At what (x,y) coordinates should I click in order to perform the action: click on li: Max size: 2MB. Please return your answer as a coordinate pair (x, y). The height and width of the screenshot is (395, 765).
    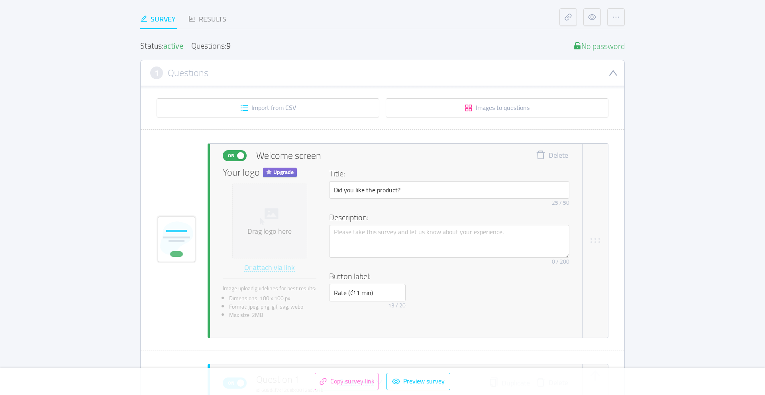
    Looking at the image, I should click on (273, 315).